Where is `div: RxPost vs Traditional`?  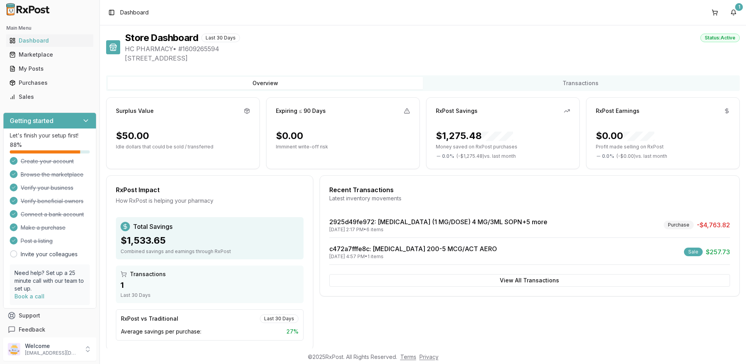 div: RxPost vs Traditional is located at coordinates (149, 318).